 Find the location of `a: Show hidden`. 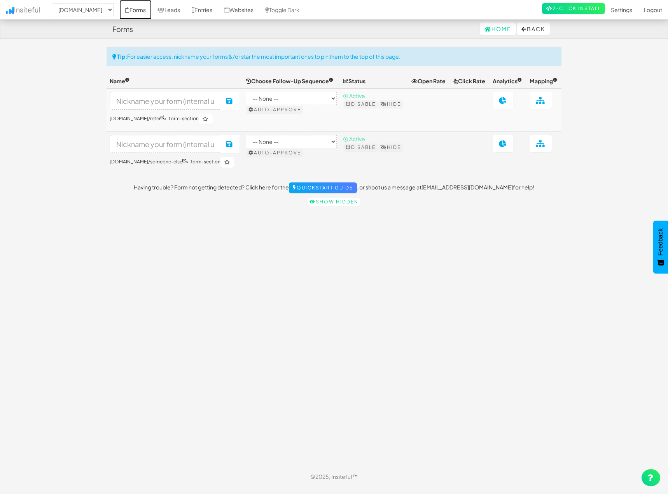

a: Show hidden is located at coordinates (334, 202).